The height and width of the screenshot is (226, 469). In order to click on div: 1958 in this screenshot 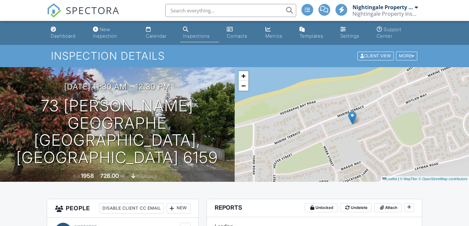, I will do `click(87, 175)`.